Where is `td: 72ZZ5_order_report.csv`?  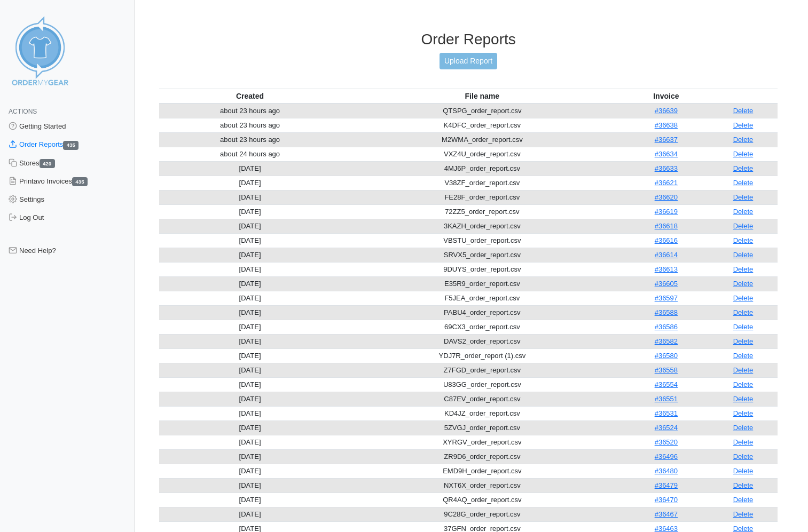 td: 72ZZ5_order_report.csv is located at coordinates (482, 211).